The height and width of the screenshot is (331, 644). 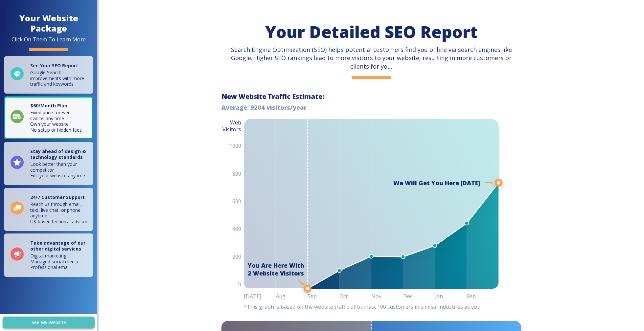 I want to click on a: See My Website, so click(x=49, y=323).